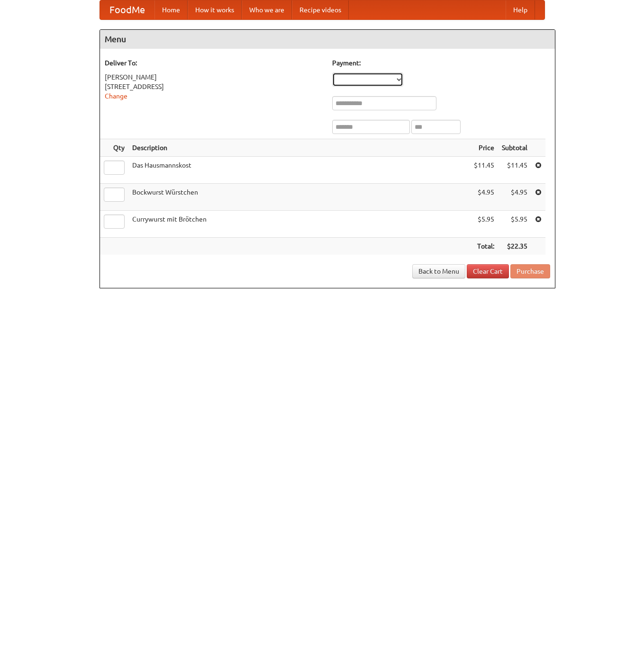 The height and width of the screenshot is (670, 644). Describe the element at coordinates (520, 10) in the screenshot. I see `a: Help` at that location.